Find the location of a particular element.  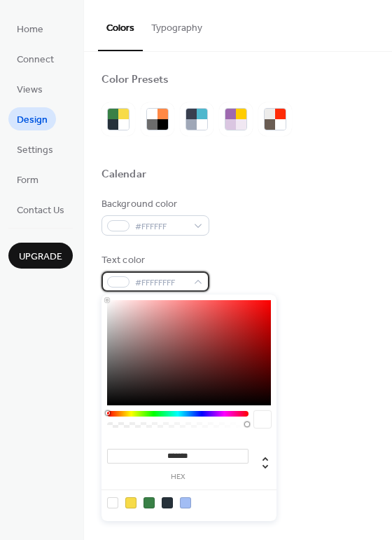

a: Settings is located at coordinates (35, 148).